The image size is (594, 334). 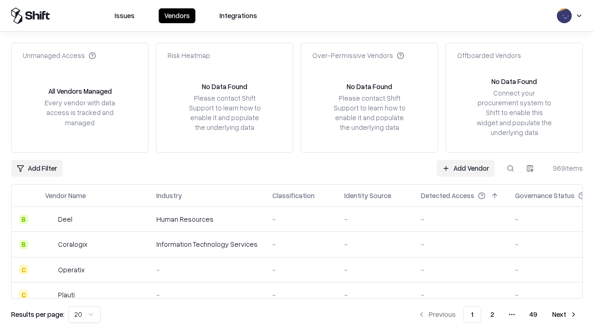 What do you see at coordinates (472, 315) in the screenshot?
I see `button: 1` at bounding box center [472, 315].